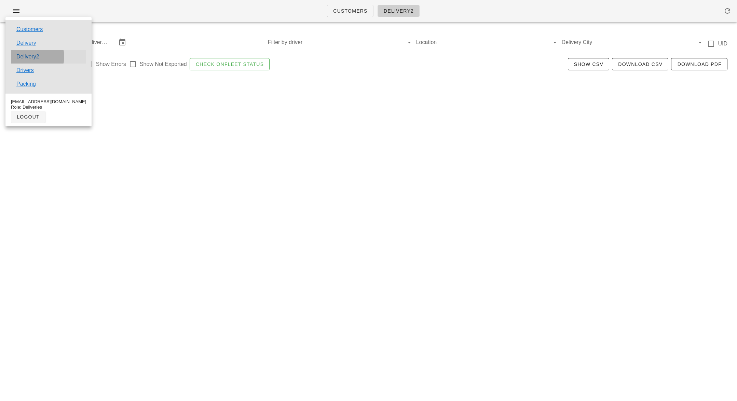  What do you see at coordinates (699, 64) in the screenshot?
I see `button: Download PDF` at bounding box center [699, 64].